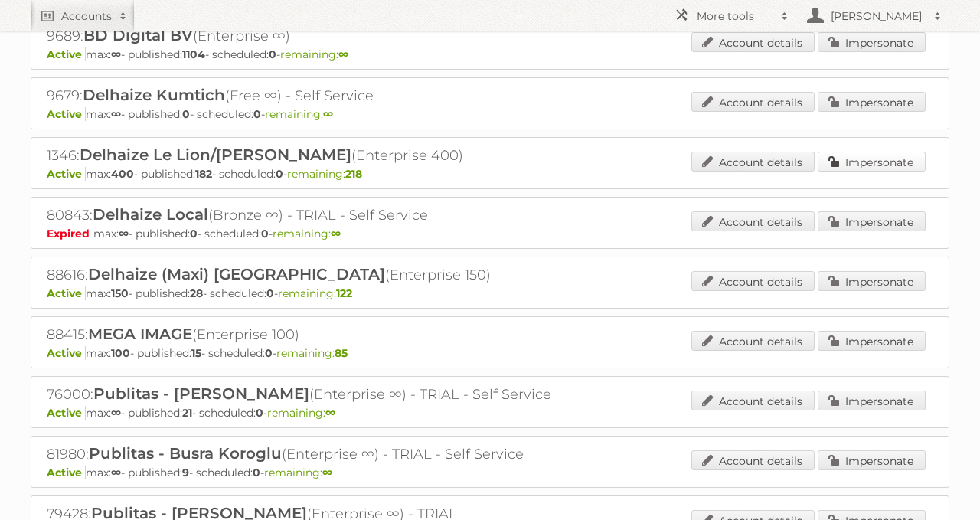 The image size is (980, 520). Describe the element at coordinates (150, 215) in the screenshot. I see `span: Delhaize Local` at that location.